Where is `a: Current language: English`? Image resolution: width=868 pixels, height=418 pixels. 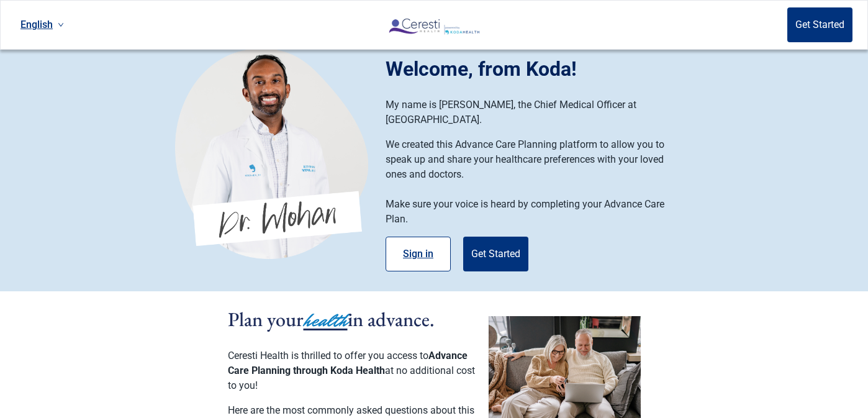
a: Current language: English is located at coordinates (43, 24).